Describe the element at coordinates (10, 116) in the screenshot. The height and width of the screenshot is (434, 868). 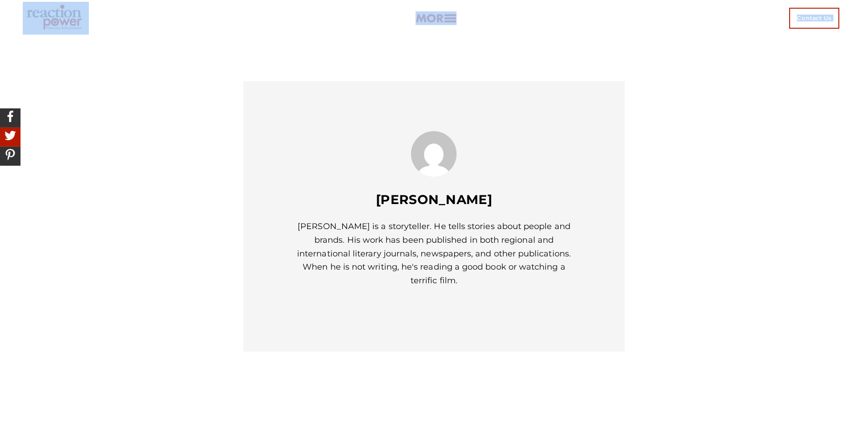
I see `img: Share On Facebook` at that location.